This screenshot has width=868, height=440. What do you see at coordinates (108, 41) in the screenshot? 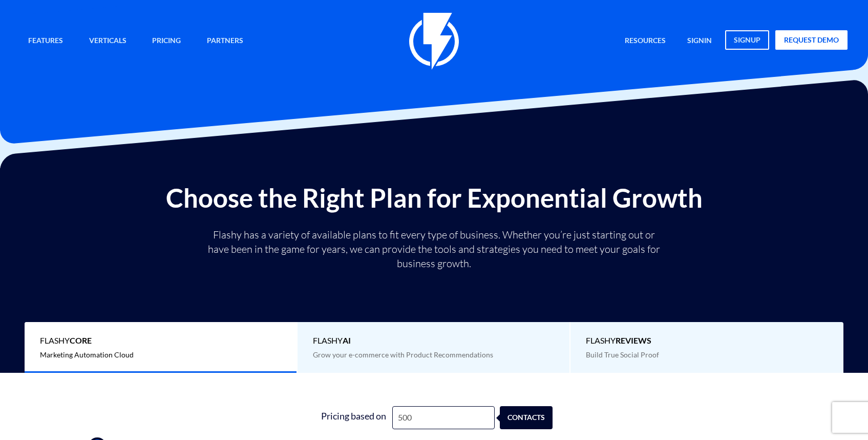
I see `a: Verticals` at bounding box center [108, 41].